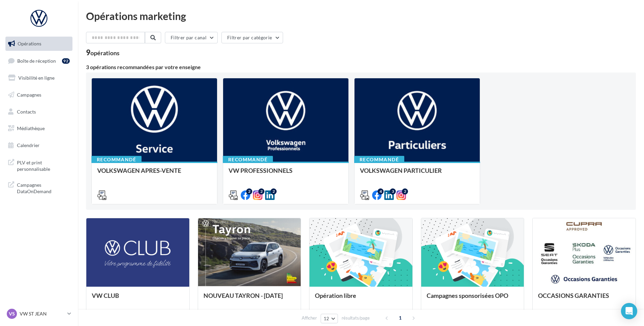 The height and width of the screenshot is (326, 644). Describe the element at coordinates (39, 112) in the screenshot. I see `a: Contacts` at that location.